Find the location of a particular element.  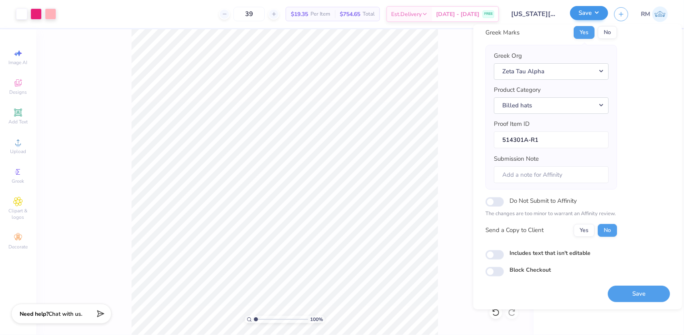

span: Designs is located at coordinates (18, 92).